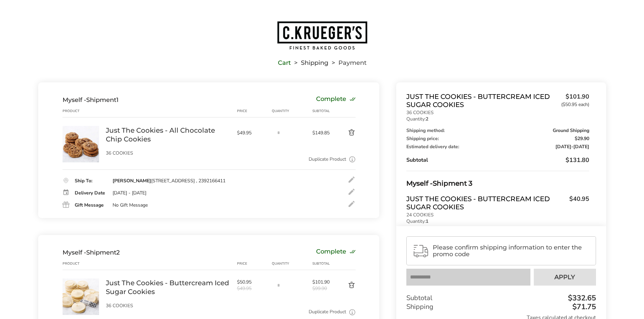  I want to click on div: Shipping method:, so click(498, 131).